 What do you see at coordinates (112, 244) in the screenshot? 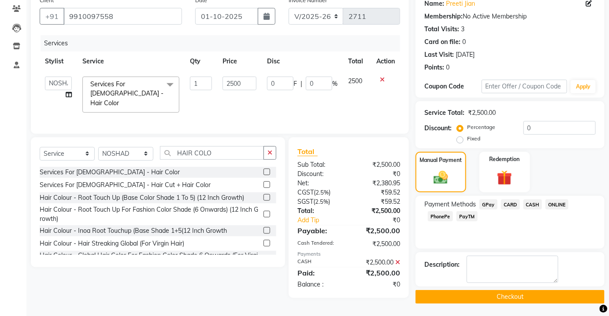
I see `div: Hair Colour - Hair Streaking Global (For Virgin Hair)` at bounding box center [112, 244].